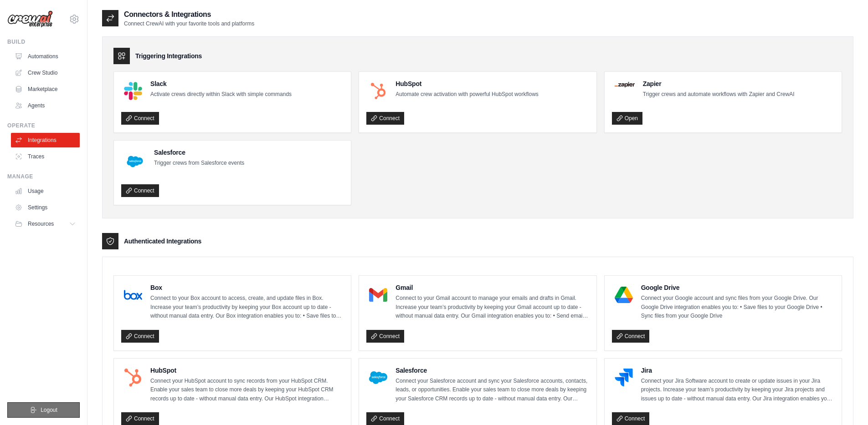 Image resolution: width=868 pixels, height=425 pixels. Describe the element at coordinates (45, 224) in the screenshot. I see `button: Resources` at that location.